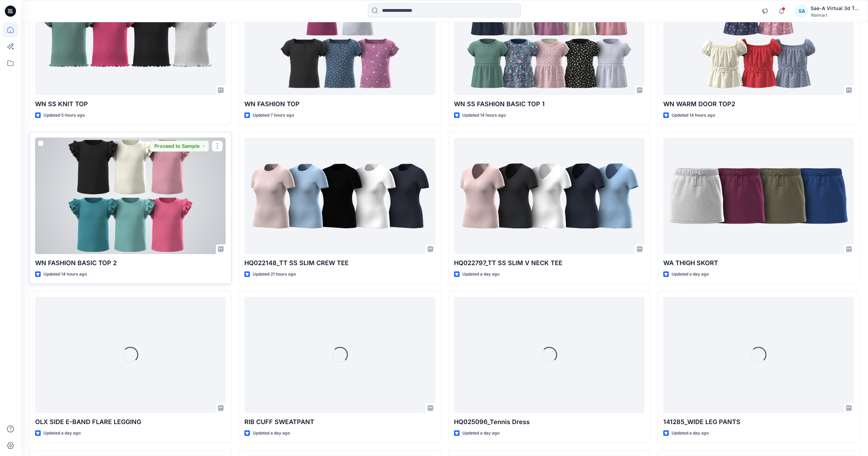 This screenshot has height=456, width=868. I want to click on a: HQ022148_TT SS SLIM CREW TEE, so click(340, 196).